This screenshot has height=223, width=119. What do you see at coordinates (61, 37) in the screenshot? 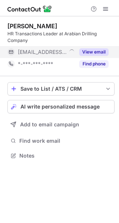
I see `div: HR Transactions Leader at Arabian Drilling Company` at bounding box center [61, 37].